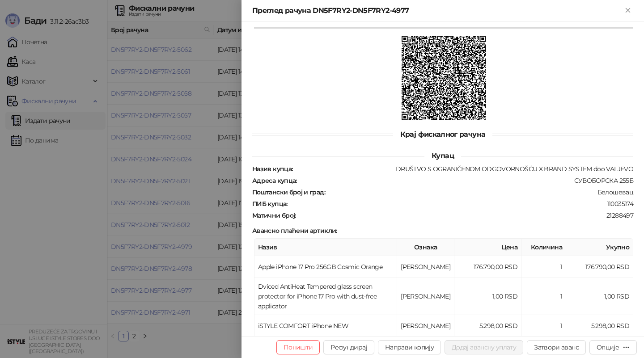 The width and height of the screenshot is (644, 358). What do you see at coordinates (464, 169) in the screenshot?
I see `div: DRUŠTVO S OGRANIČENOM ODGOVORNOŠĆU X BRAND SYSTEM doo VALJEVO` at bounding box center [464, 169].